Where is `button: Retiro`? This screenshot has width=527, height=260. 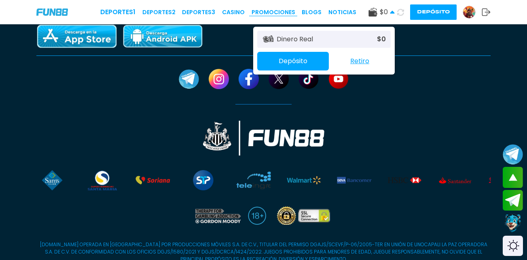
button: Retiro is located at coordinates (360, 61).